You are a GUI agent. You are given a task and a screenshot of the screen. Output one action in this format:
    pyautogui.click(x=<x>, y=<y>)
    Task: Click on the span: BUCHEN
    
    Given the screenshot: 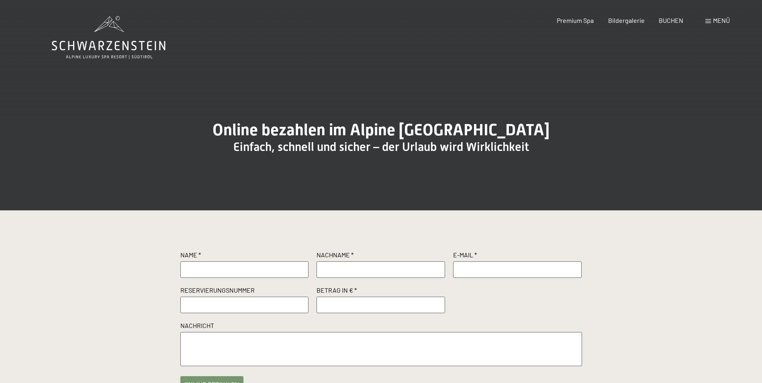 What is the action you would take?
    pyautogui.click(x=671, y=20)
    